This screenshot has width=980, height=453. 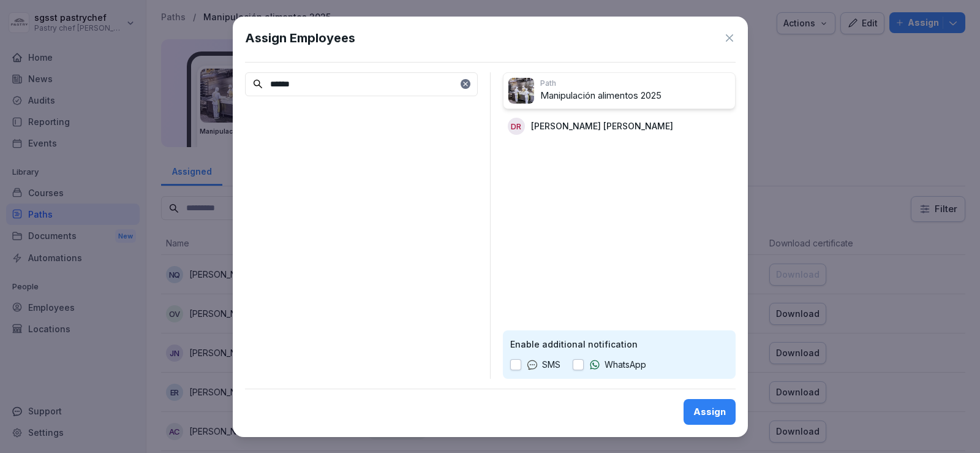 I want to click on p: Enable additional notification, so click(x=619, y=344).